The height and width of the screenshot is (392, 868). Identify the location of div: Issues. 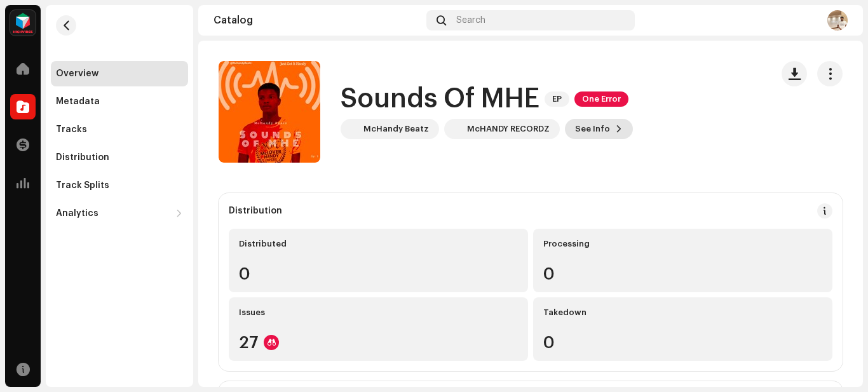
(378, 313).